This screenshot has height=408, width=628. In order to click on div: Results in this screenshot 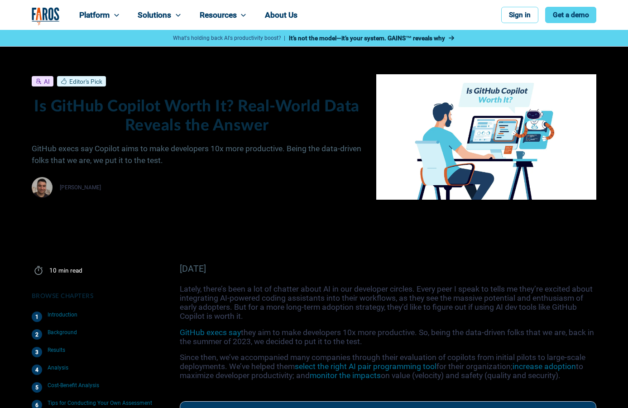, I will do `click(56, 350)`.